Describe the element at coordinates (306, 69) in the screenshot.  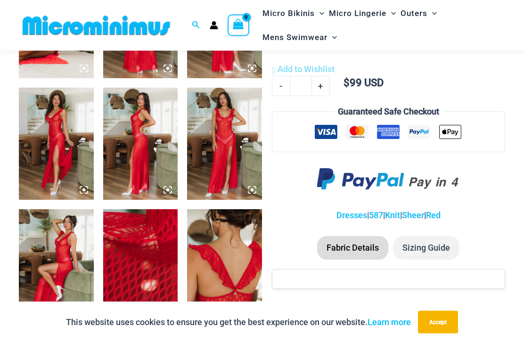
I see `span: Add to Wishlist` at that location.